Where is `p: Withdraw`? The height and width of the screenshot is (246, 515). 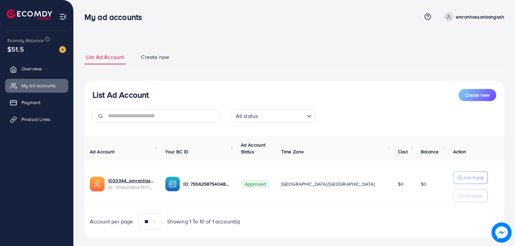 p: Withdraw is located at coordinates (473, 196).